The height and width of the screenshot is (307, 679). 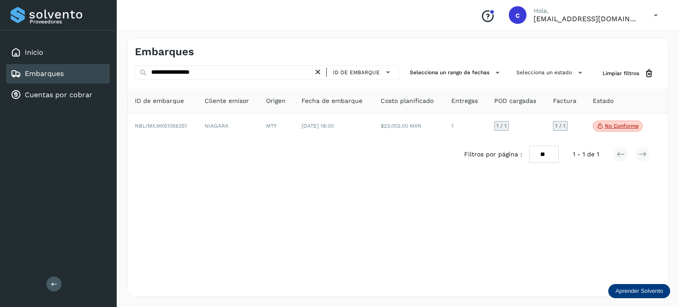 What do you see at coordinates (586, 154) in the screenshot?
I see `span: 1 - 1 de 1` at bounding box center [586, 154].